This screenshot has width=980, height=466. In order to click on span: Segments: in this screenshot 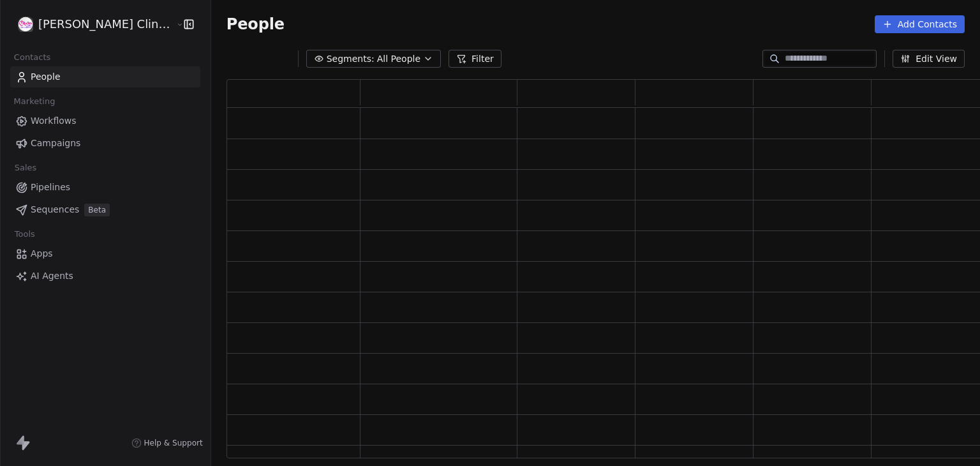, I will do `click(351, 58)`.